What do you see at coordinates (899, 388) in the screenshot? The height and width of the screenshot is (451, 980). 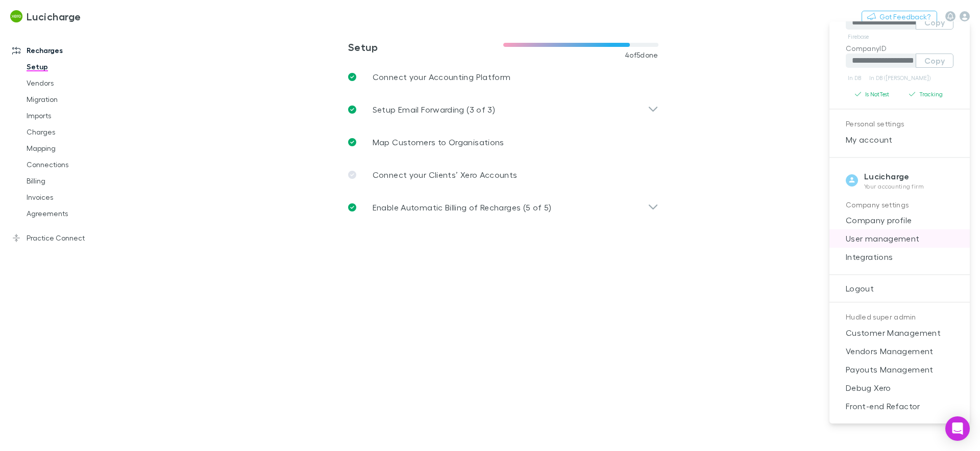 I see `span: Debug Xero` at bounding box center [899, 388].